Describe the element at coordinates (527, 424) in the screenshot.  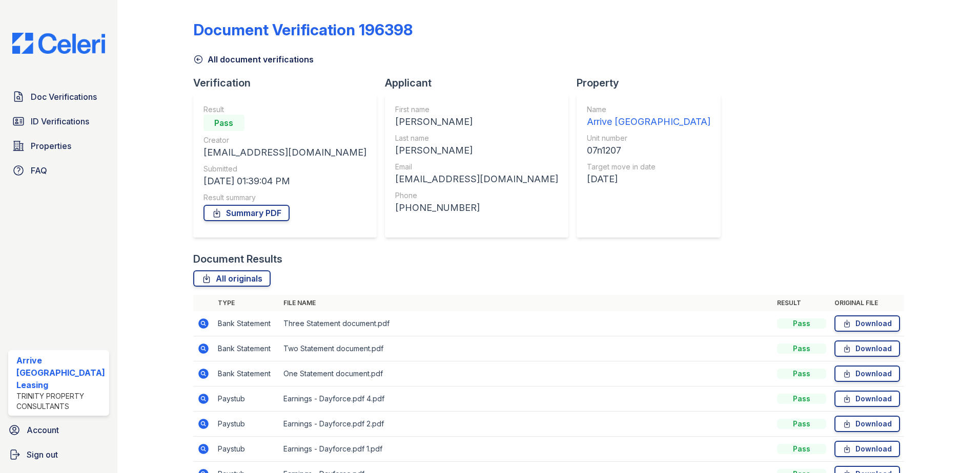
I see `td: Earnings - Dayforce.pdf 2.pdf` at that location.